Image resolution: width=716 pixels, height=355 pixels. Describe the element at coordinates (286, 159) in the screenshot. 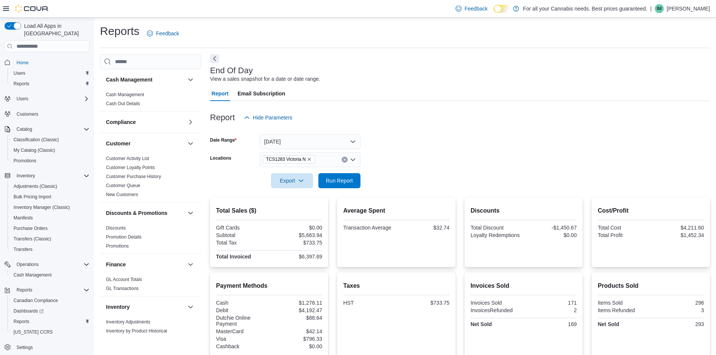

I see `span: TCS1283 Victoria N` at that location.